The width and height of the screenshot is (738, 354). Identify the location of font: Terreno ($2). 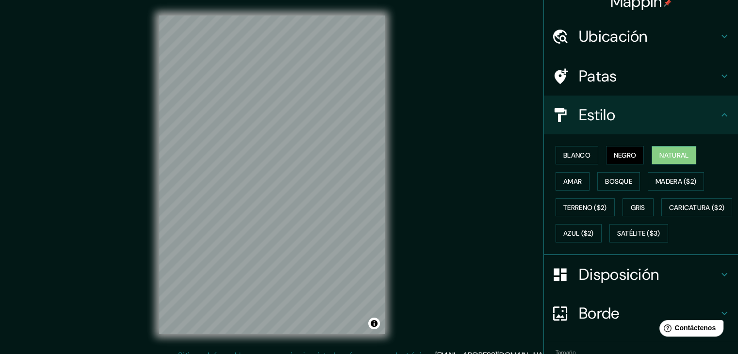
(585, 208).